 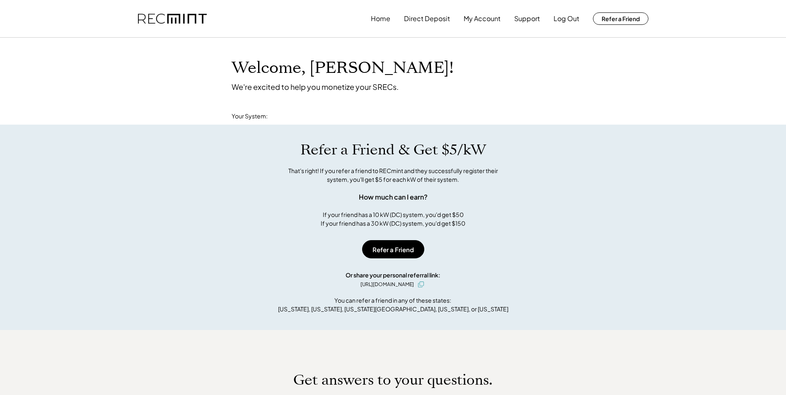 I want to click on div: We're excited to help you monetize your SRECs., so click(x=315, y=87).